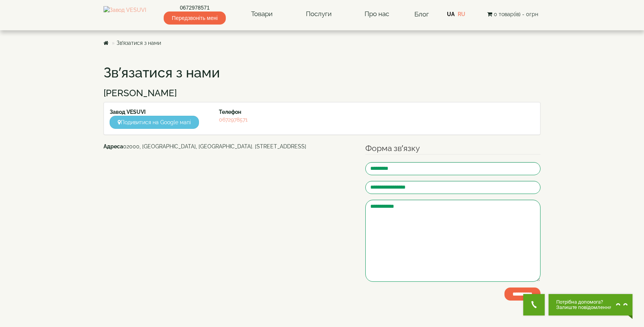 This screenshot has height=327, width=644. What do you see at coordinates (377, 14) in the screenshot?
I see `a: Про нас` at bounding box center [377, 14].